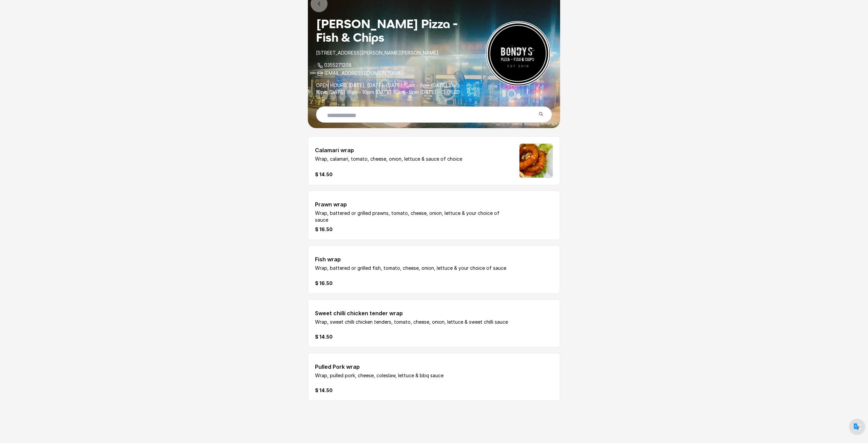 Image resolution: width=868 pixels, height=443 pixels. Describe the element at coordinates (414, 203) in the screenshot. I see `label: Prawn wrap` at that location.